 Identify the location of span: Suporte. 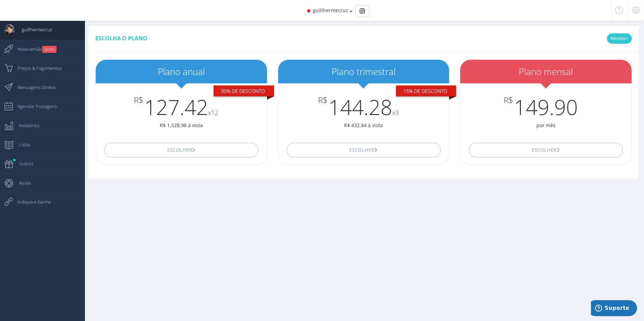
(26, 8).